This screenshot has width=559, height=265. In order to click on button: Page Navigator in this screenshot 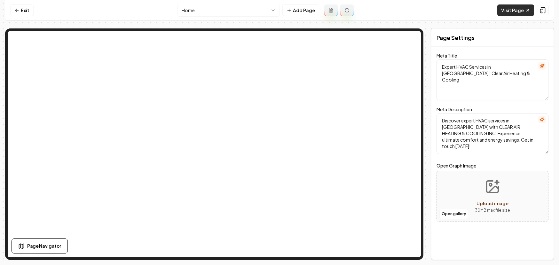, I will do `click(40, 246)`.